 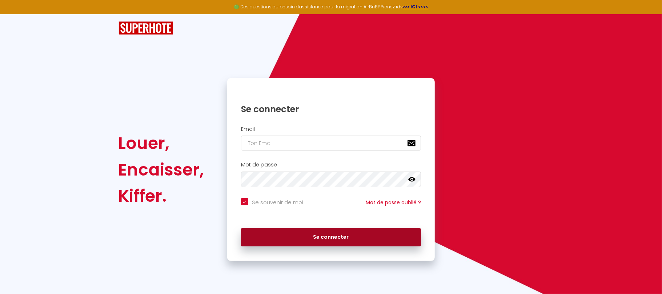 I want to click on div: Kiffer., so click(x=161, y=196).